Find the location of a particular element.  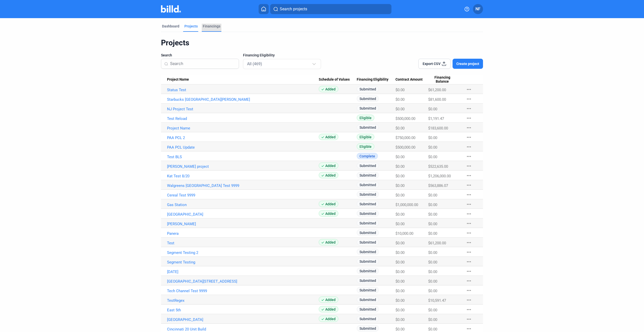

span: Project Name is located at coordinates (178, 79).